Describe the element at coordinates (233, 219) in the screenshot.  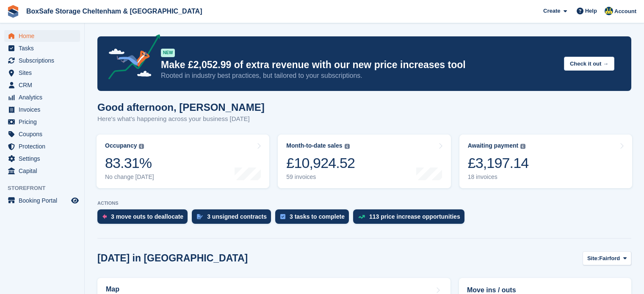
I see `a: 3 unsigned contracts` at that location.